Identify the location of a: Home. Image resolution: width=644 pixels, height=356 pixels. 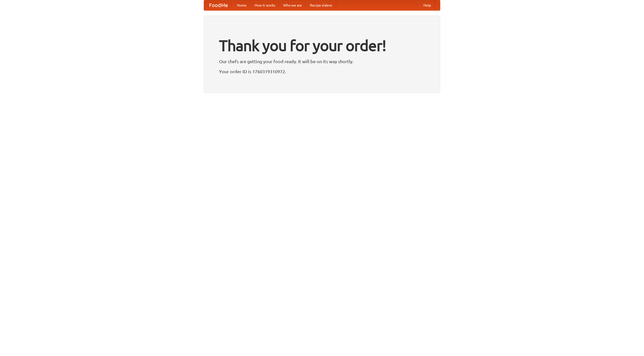
(242, 6).